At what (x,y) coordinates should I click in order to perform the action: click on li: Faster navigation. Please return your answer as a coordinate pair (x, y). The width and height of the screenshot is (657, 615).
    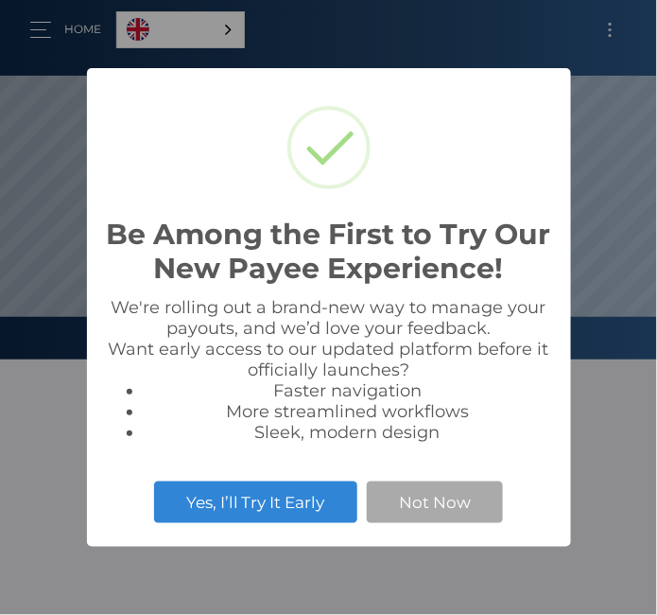
    Looking at the image, I should click on (348, 391).